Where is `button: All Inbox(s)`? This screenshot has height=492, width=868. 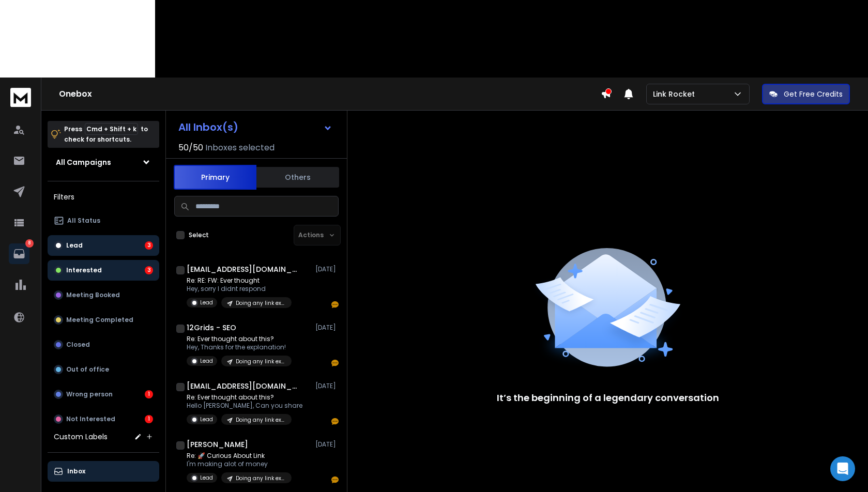 button: All Inbox(s) is located at coordinates (256, 127).